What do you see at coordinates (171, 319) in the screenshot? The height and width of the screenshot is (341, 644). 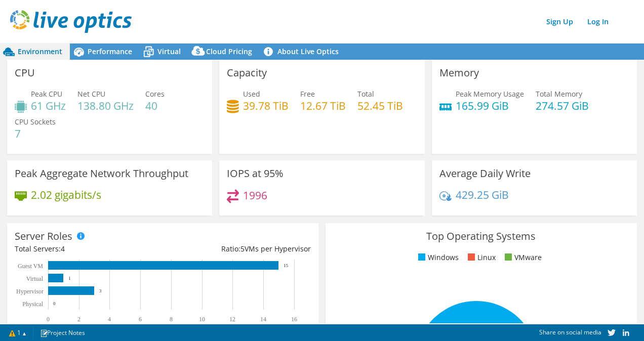 I see `text: 8` at bounding box center [171, 319].